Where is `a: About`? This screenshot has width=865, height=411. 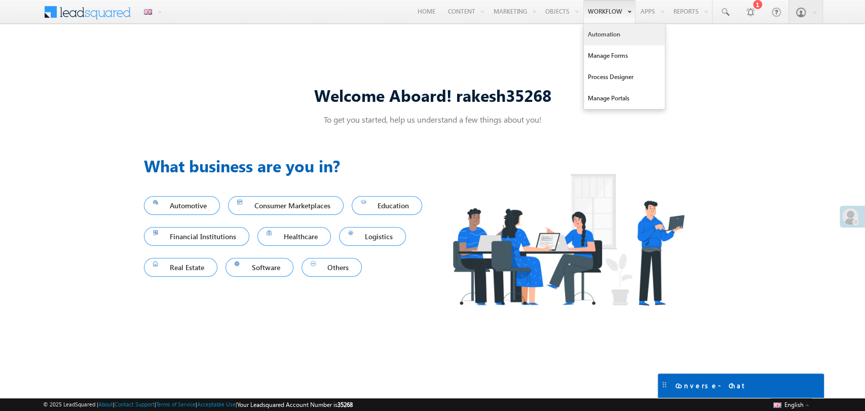
a: About is located at coordinates (105, 404).